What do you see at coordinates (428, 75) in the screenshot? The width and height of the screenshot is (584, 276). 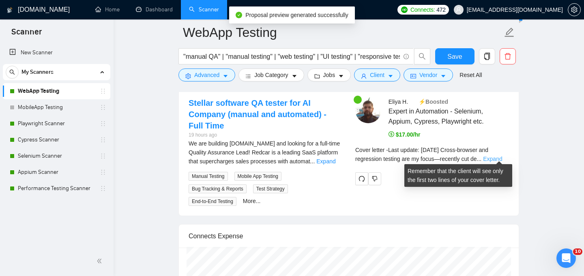 I see `button: idcardVendorcaret-down` at bounding box center [428, 75].